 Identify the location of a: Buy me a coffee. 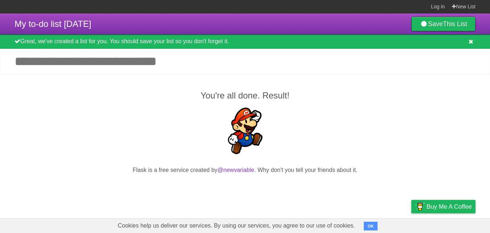
(443, 206).